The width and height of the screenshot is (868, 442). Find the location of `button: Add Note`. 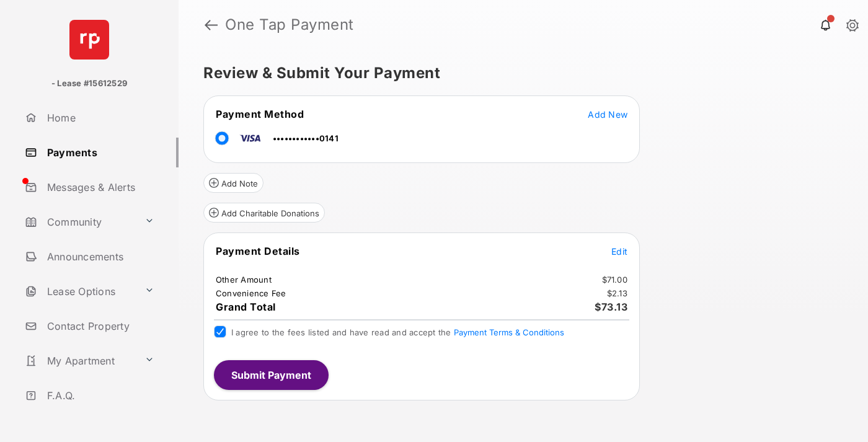

button: Add Note is located at coordinates (233, 183).